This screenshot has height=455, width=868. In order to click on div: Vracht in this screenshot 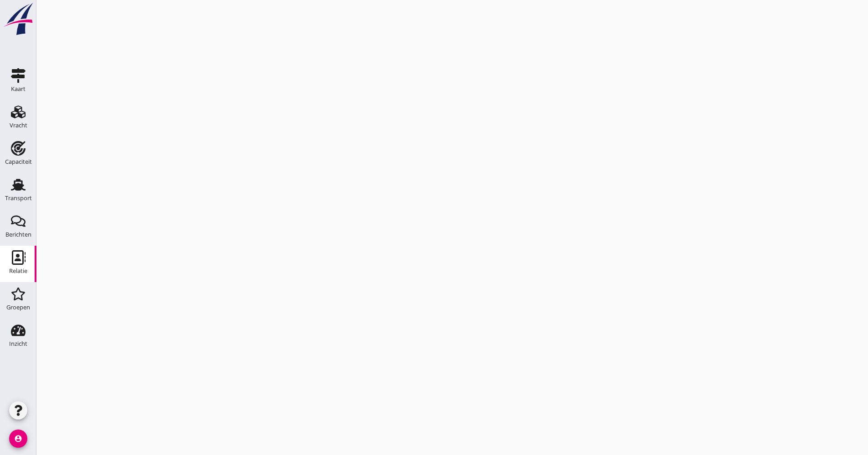, I will do `click(18, 126)`.